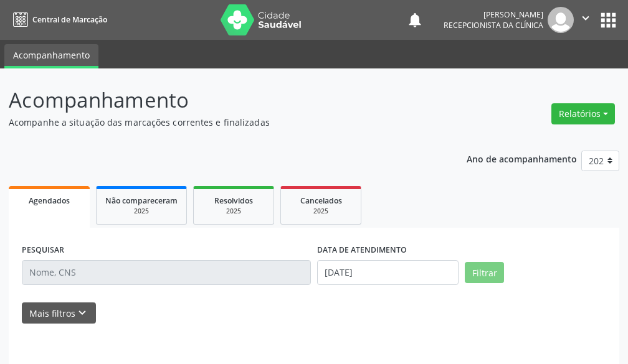 The image size is (628, 364). Describe the element at coordinates (387, 273) in the screenshot. I see `input: Selecione um intervalo` at that location.